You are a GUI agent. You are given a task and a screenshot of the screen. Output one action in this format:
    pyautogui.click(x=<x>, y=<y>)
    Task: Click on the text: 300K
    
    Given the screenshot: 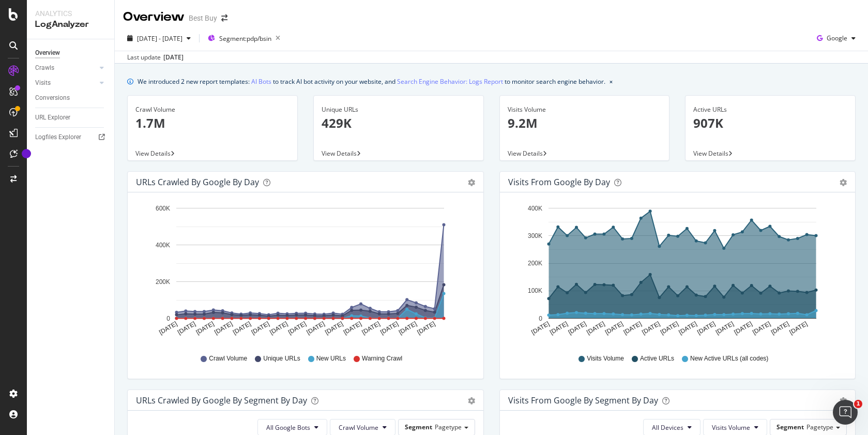 What is the action you would take?
    pyautogui.click(x=535, y=236)
    